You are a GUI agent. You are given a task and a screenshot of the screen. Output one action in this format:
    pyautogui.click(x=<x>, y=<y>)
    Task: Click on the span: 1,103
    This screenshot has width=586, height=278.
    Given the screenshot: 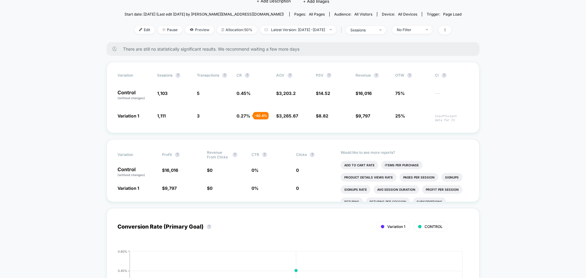 What is the action you would take?
    pyautogui.click(x=162, y=93)
    